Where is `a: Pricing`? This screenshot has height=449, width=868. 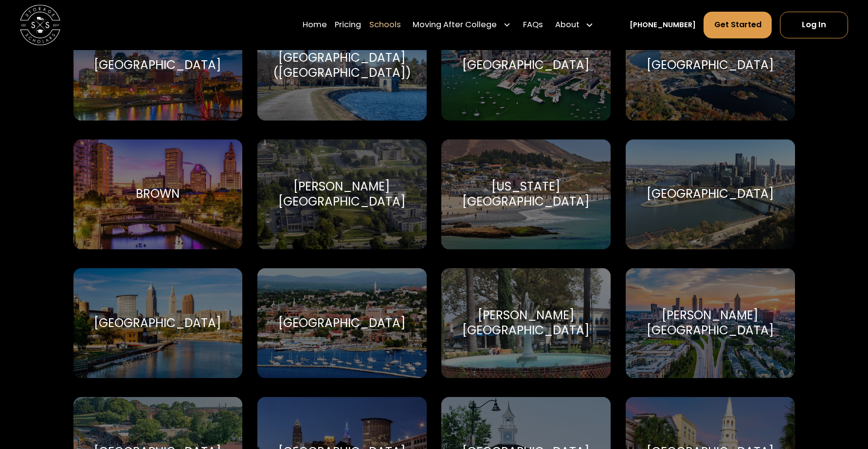
a: Pricing is located at coordinates (348, 25).